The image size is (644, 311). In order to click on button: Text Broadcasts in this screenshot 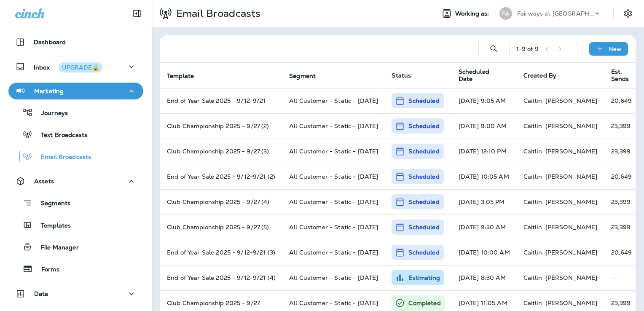, I will do `click(76, 134)`.